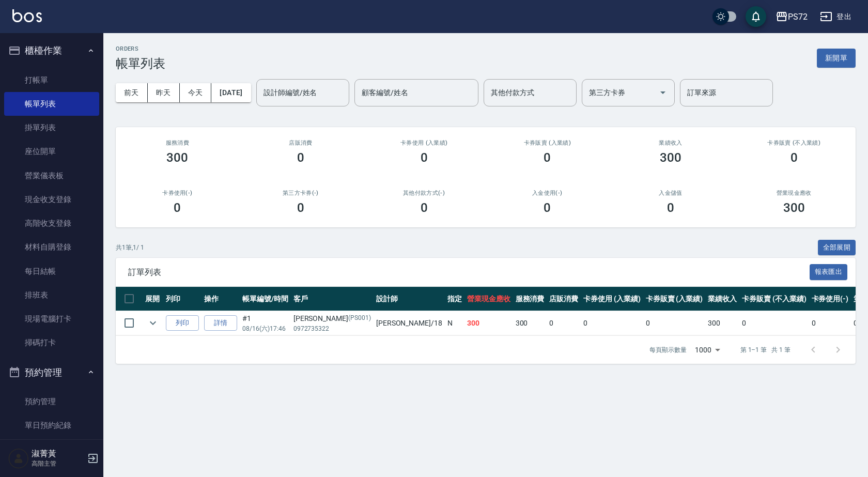 This screenshot has width=868, height=477. Describe the element at coordinates (828, 272) in the screenshot. I see `button: 報表匯出` at that location.